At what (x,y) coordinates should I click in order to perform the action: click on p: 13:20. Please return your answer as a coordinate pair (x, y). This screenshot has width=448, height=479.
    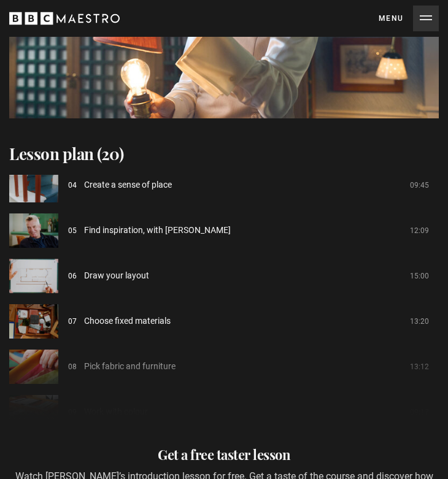
    Looking at the image, I should click on (419, 322).